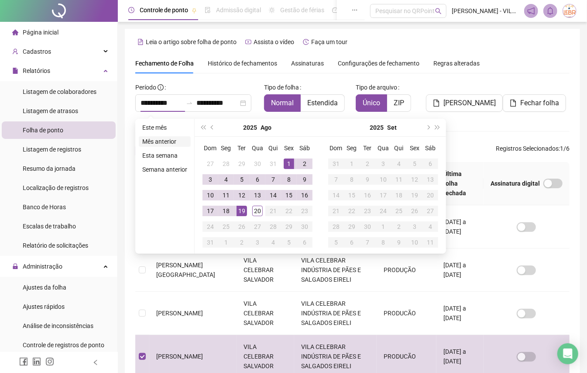  Describe the element at coordinates (352, 226) in the screenshot. I see `td: 2025-09-29` at that location.